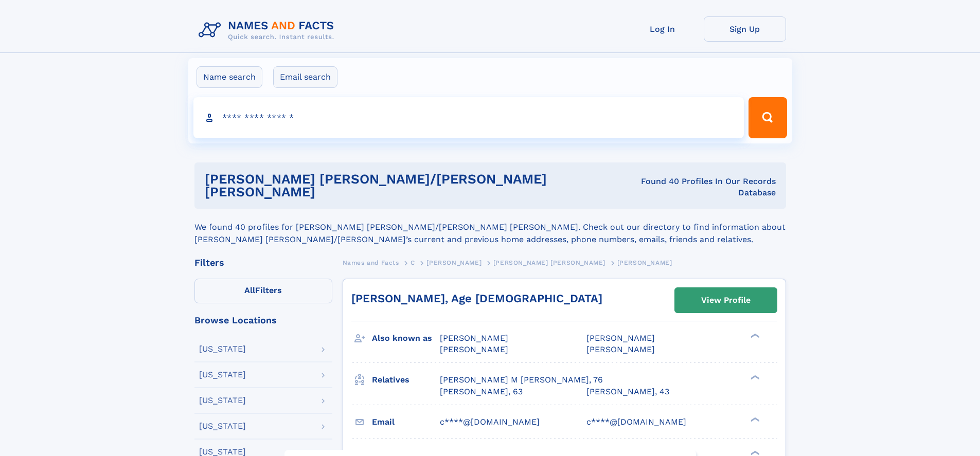 The image size is (980, 456). What do you see at coordinates (229, 77) in the screenshot?
I see `label: Name search` at bounding box center [229, 77].